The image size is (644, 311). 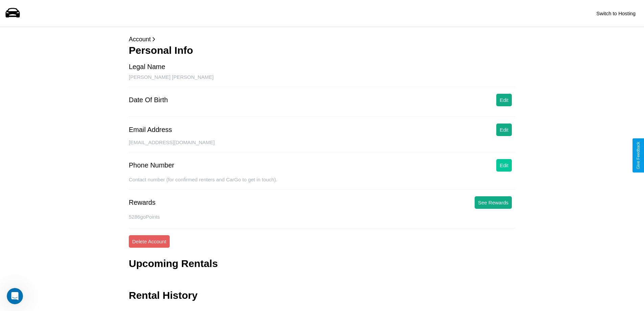 I want to click on div: Contact number (for confirmed renters and CarGo to get in touch)., so click(x=322, y=183).